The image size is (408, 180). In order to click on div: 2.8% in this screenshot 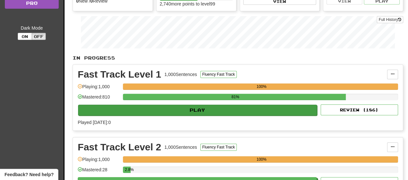, I will do `click(128, 170)`.